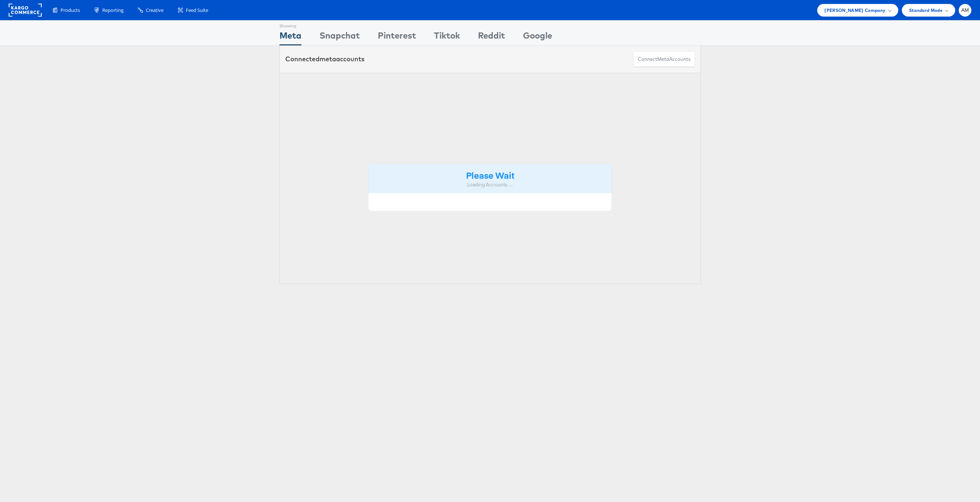 The width and height of the screenshot is (980, 502). I want to click on button: ConnectmetaAccounts, so click(664, 59).